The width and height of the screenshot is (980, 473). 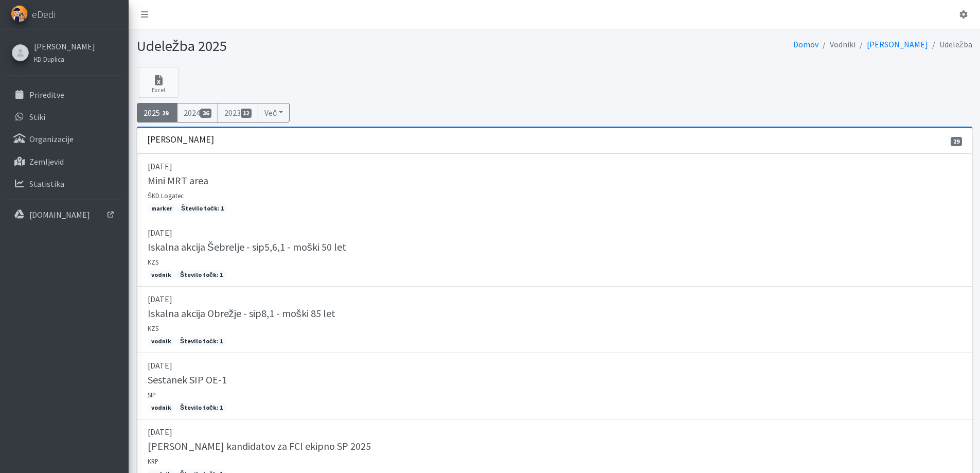 What do you see at coordinates (950, 44) in the screenshot?
I see `li: Udeležba` at bounding box center [950, 44].